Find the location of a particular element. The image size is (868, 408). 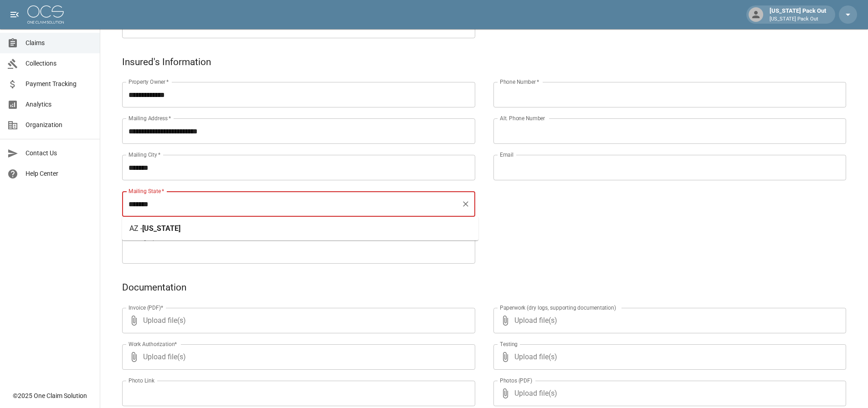

label: Email is located at coordinates (507, 155).